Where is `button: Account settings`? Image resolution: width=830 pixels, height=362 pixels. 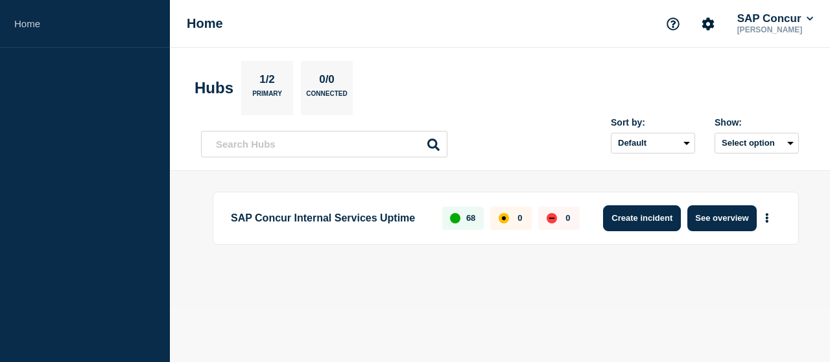 button: Account settings is located at coordinates (708, 24).